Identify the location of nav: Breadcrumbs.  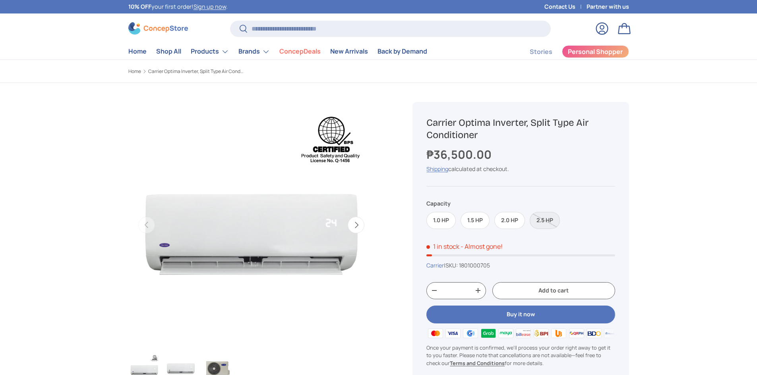
(261, 72).